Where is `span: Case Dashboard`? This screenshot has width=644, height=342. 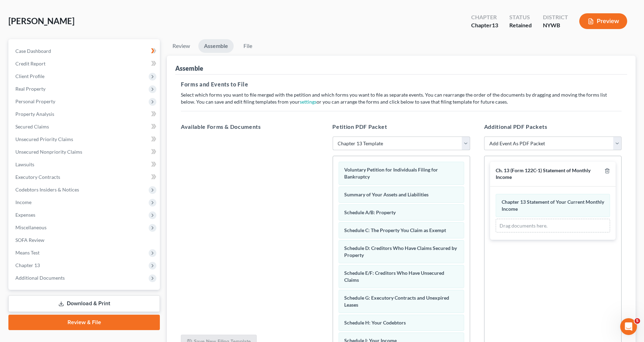 span: Case Dashboard is located at coordinates (34, 51).